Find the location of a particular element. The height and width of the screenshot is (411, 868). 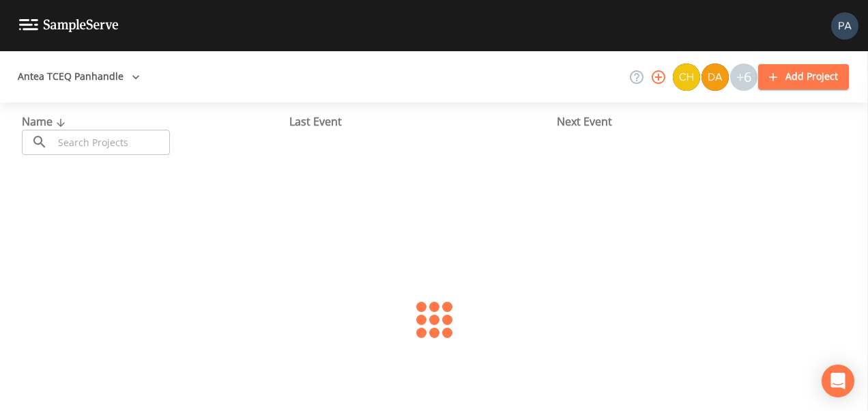

div: Last Event is located at coordinates (423, 122).